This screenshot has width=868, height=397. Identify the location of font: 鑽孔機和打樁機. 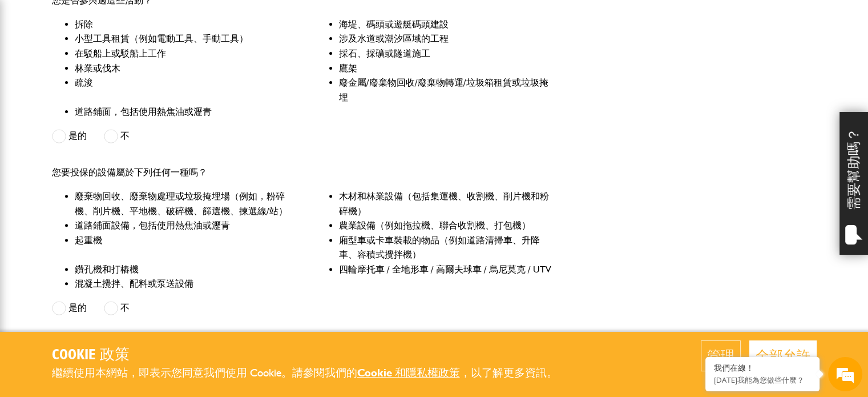
(107, 269).